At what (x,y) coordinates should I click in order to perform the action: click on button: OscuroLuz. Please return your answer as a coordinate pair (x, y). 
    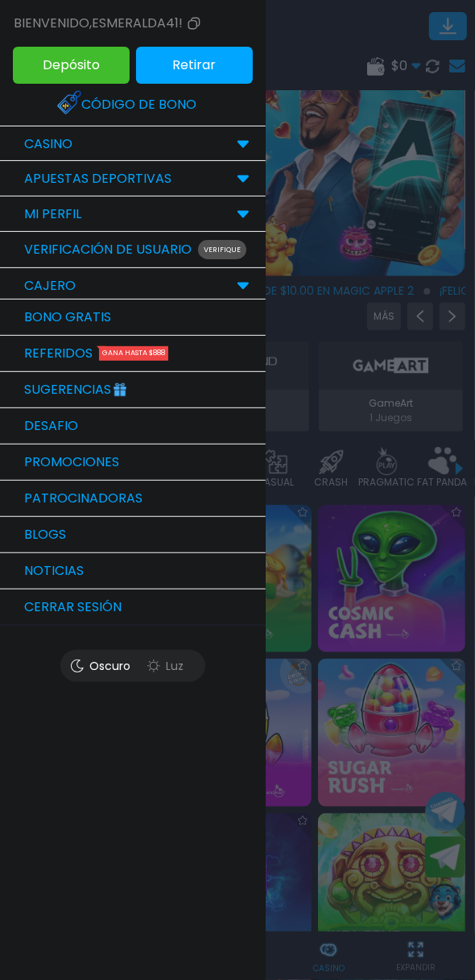
    Looking at the image, I should click on (132, 666).